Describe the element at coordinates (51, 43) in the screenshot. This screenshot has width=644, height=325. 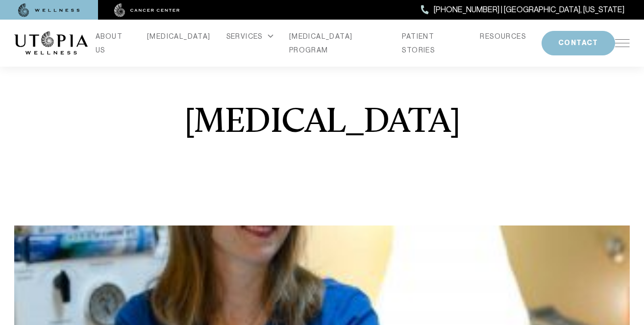
I see `img: logo` at that location.